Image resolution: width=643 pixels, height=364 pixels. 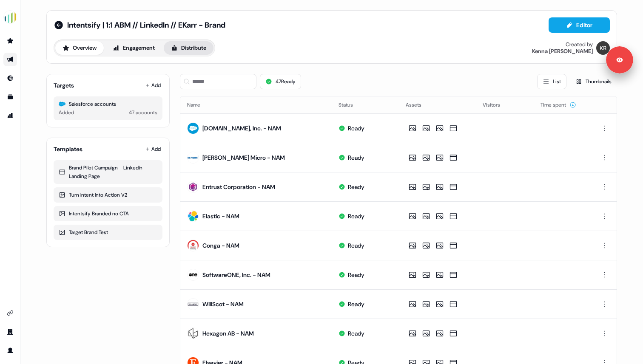 What do you see at coordinates (66, 113) in the screenshot?
I see `div: Added` at bounding box center [66, 113].